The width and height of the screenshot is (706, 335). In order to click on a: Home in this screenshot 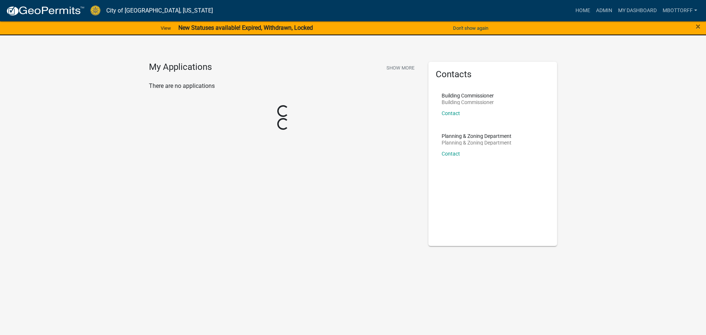, I will do `click(583, 11)`.